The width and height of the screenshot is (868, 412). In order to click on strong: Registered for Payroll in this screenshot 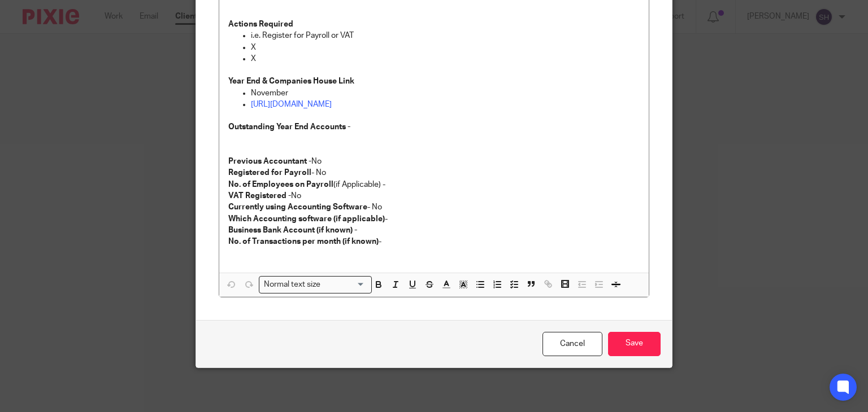, I will do `click(269, 173)`.